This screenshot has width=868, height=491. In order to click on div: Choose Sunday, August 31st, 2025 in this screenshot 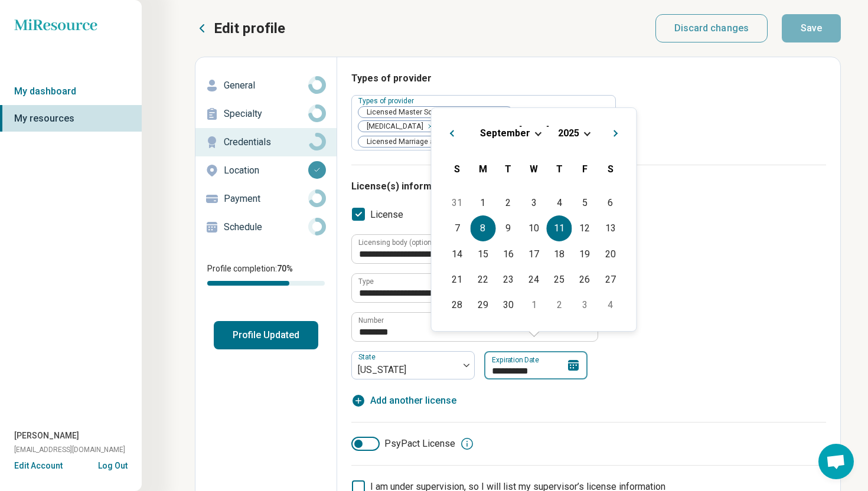, I will do `click(457, 202)`.